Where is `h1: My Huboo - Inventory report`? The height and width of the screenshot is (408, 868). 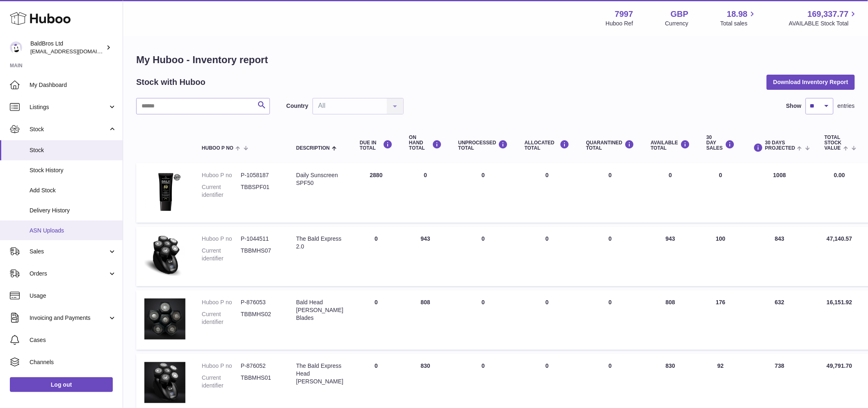 h1: My Huboo - Inventory report is located at coordinates (496, 60).